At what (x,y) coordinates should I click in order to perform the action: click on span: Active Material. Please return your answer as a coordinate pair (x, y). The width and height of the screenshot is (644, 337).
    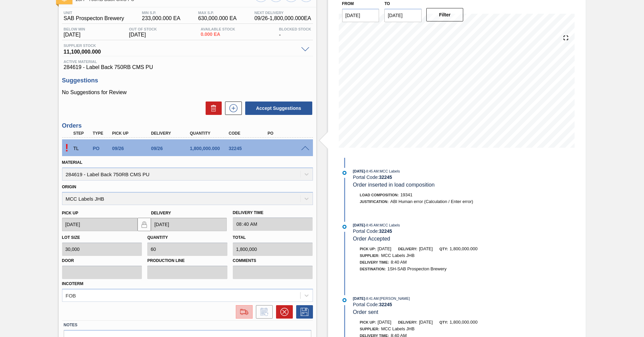
    Looking at the image, I should click on (187, 62).